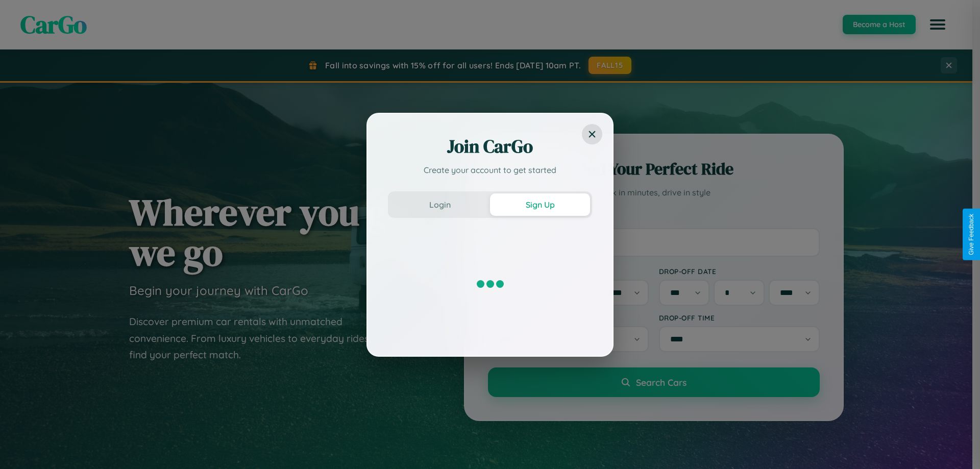 This screenshot has width=980, height=469. Describe the element at coordinates (539, 205) in the screenshot. I see `button: Sign Up` at that location.